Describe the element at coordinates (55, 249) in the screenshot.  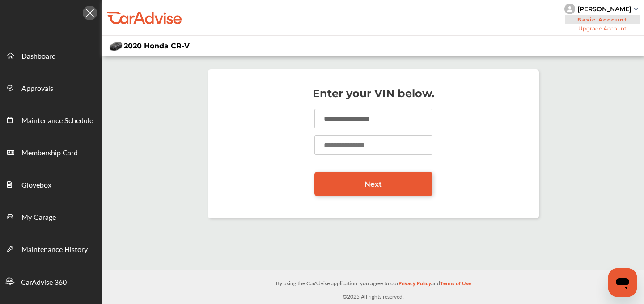
I see `span: Maintenance History` at that location.